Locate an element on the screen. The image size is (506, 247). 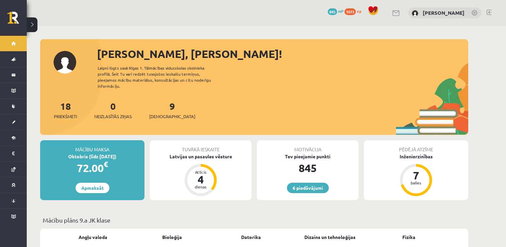
a: Latvijas un pasaules vēsture Atlicis 4 dienas is located at coordinates (201, 175).